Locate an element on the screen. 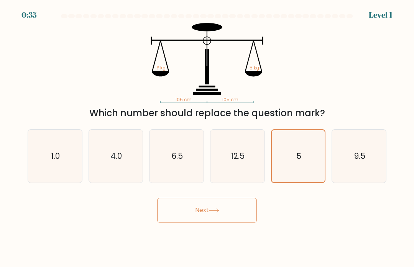  button: Next is located at coordinates (207, 210).